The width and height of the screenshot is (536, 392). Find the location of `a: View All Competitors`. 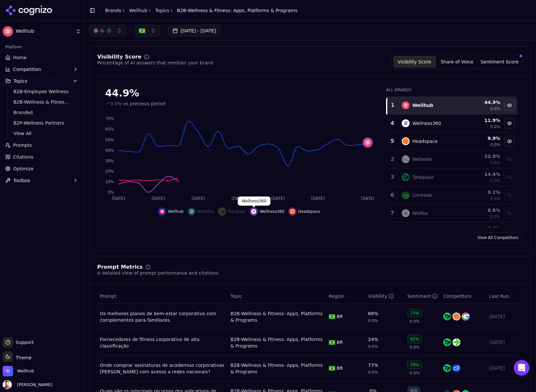

a: View All Competitors is located at coordinates (497, 238).